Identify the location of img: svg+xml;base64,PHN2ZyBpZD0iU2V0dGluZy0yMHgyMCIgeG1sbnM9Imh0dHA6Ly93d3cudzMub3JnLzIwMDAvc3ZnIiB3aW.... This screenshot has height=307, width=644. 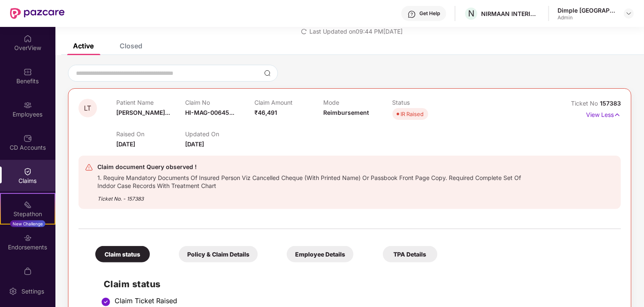
(13, 291).